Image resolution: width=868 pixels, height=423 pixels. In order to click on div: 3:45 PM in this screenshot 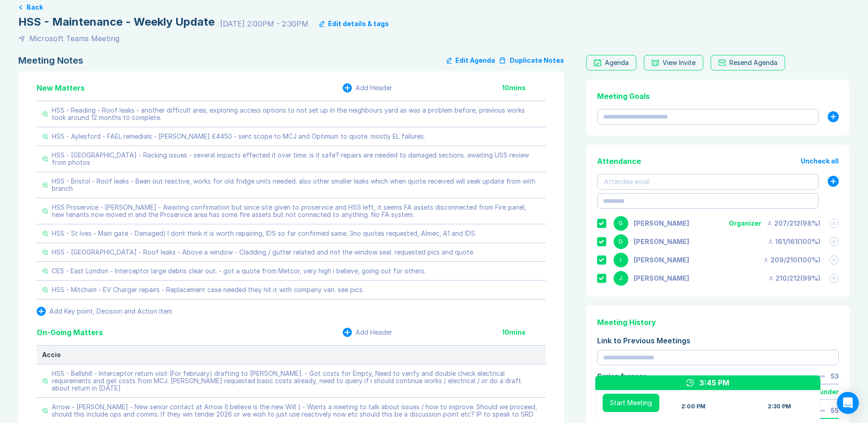, I will do `click(714, 383)`.